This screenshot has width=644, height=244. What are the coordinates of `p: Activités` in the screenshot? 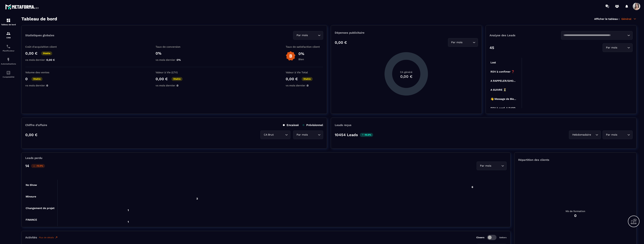 It's located at (31, 238).